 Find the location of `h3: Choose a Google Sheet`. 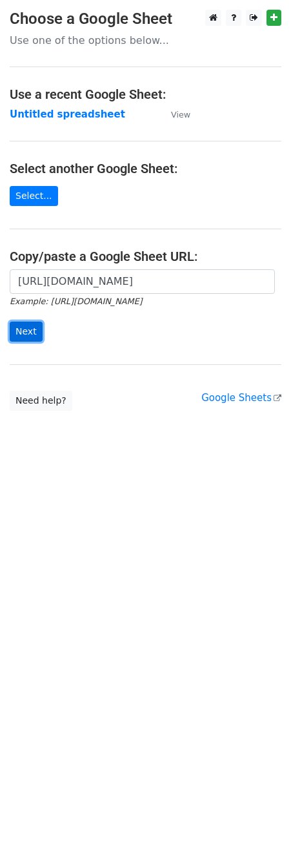

h3: Choose a Google Sheet is located at coordinates (145, 19).